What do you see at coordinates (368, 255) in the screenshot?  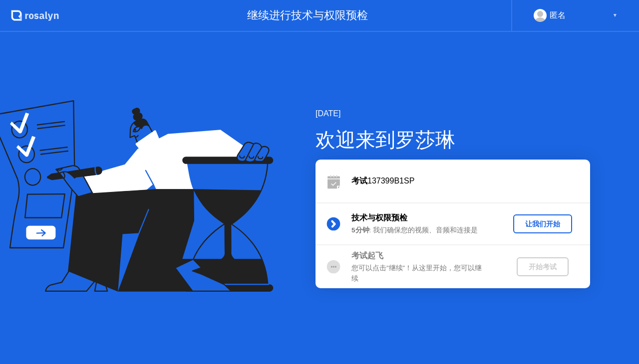 I see `b: 考试起飞` at bounding box center [368, 255].